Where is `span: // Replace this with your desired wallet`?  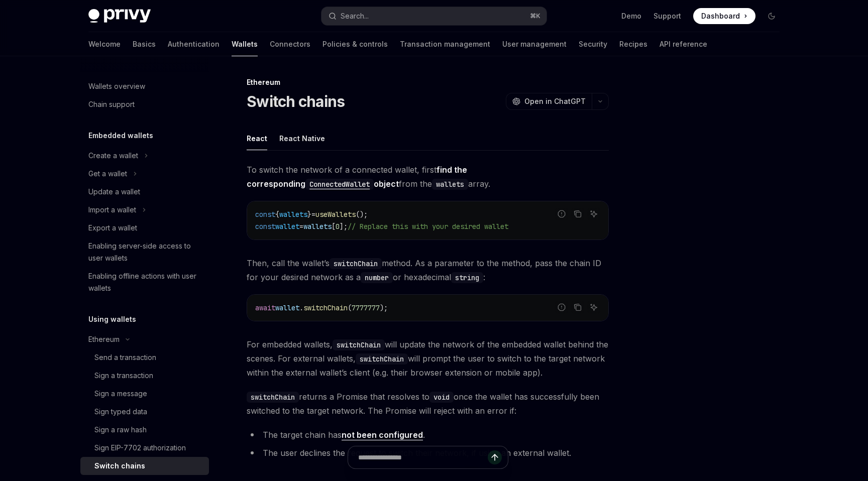 span: // Replace this with your desired wallet is located at coordinates (428, 227).